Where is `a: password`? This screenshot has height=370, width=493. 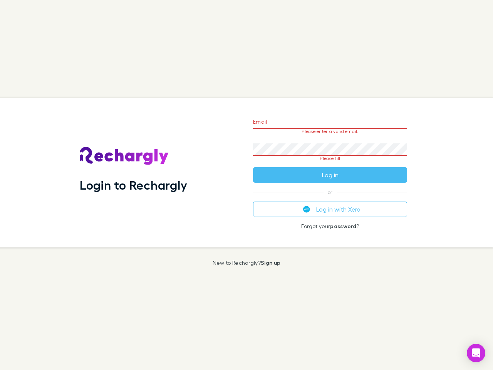 a: password is located at coordinates (344, 226).